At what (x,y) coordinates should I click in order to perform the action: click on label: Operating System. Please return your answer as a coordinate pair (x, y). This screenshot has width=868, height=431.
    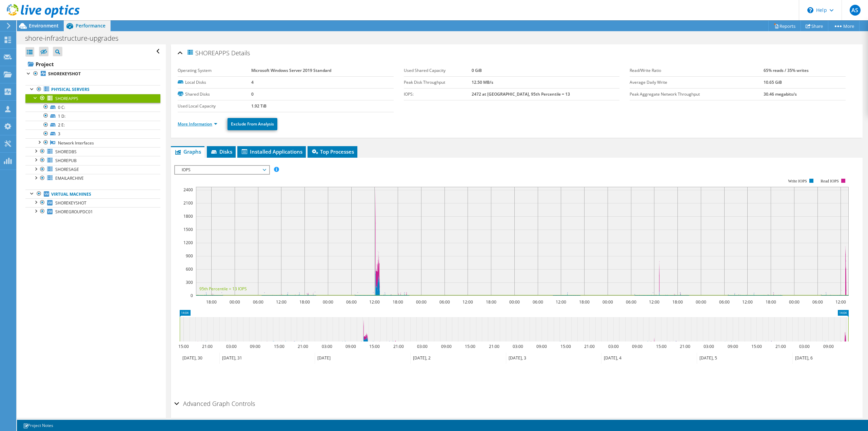
    Looking at the image, I should click on (214, 71).